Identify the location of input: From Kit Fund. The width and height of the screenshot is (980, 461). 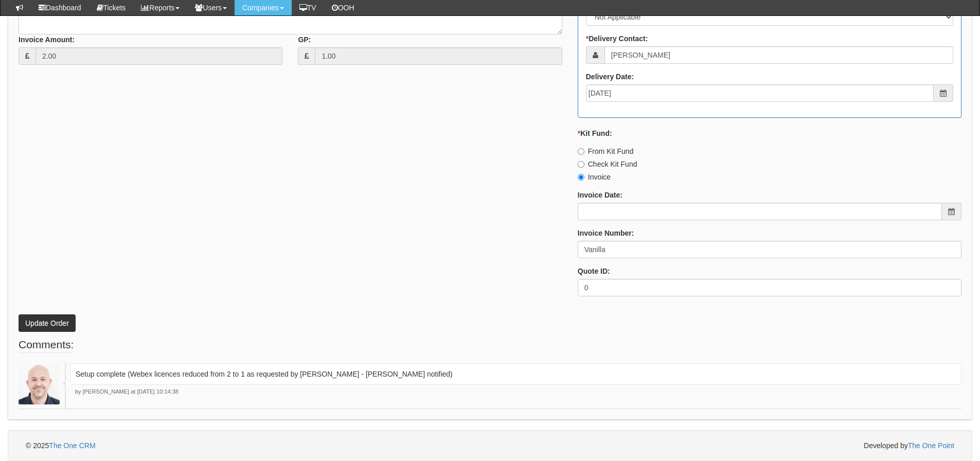
(580, 151).